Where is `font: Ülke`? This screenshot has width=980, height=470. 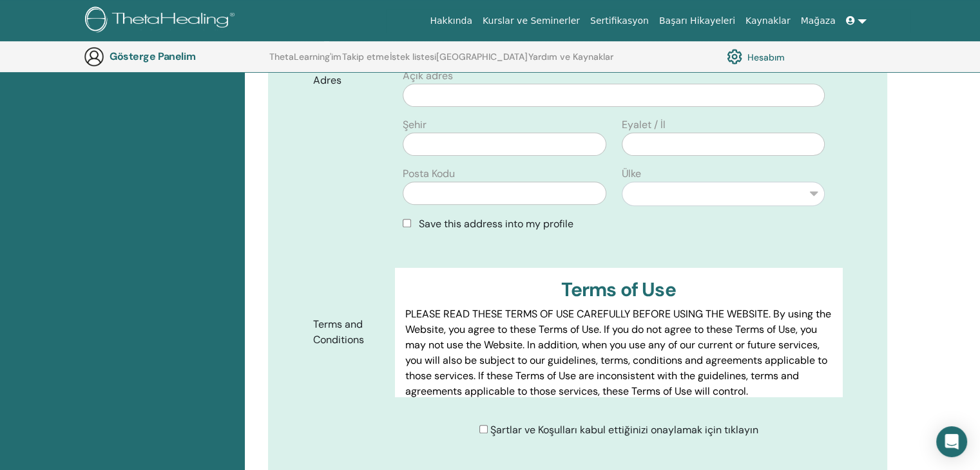 font: Ülke is located at coordinates (632, 174).